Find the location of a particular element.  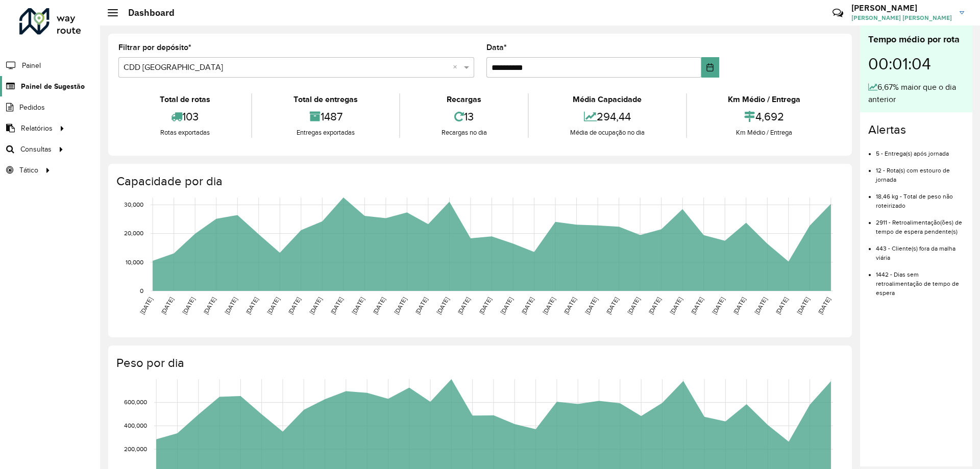

div: Rotas exportadas is located at coordinates (185, 133).